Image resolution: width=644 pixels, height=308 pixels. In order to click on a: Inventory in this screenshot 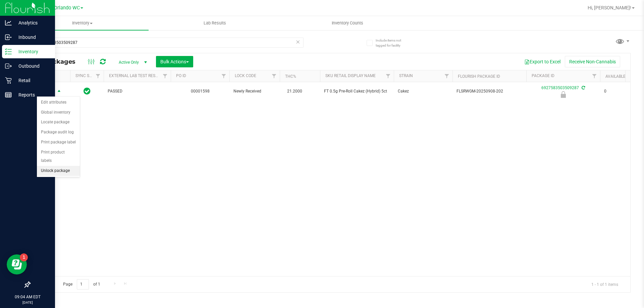, I will do `click(83, 23)`.